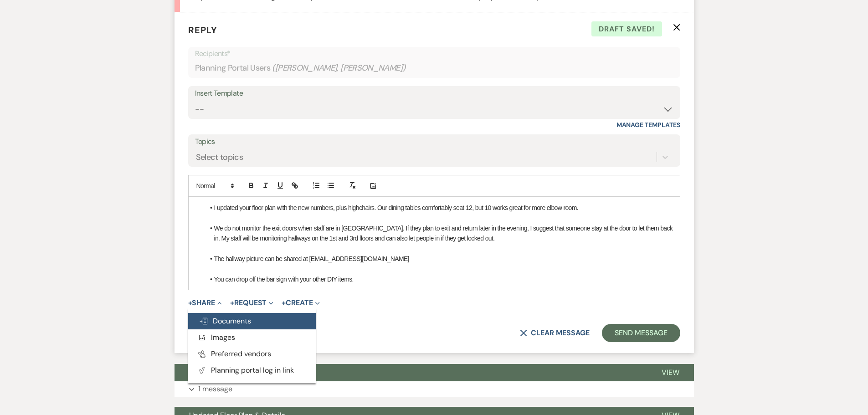  Describe the element at coordinates (300, 303) in the screenshot. I see `button: Create` at that location.